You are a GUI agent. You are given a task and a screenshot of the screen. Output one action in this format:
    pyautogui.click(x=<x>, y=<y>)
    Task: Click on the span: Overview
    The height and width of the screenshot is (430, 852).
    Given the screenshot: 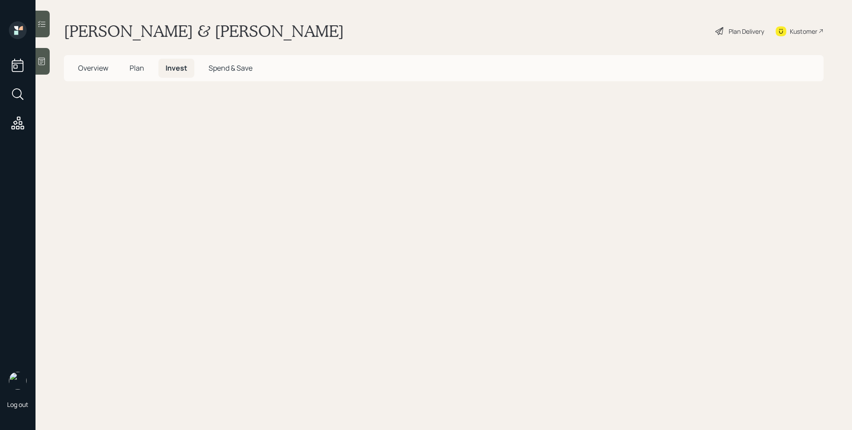 What is the action you would take?
    pyautogui.click(x=93, y=68)
    